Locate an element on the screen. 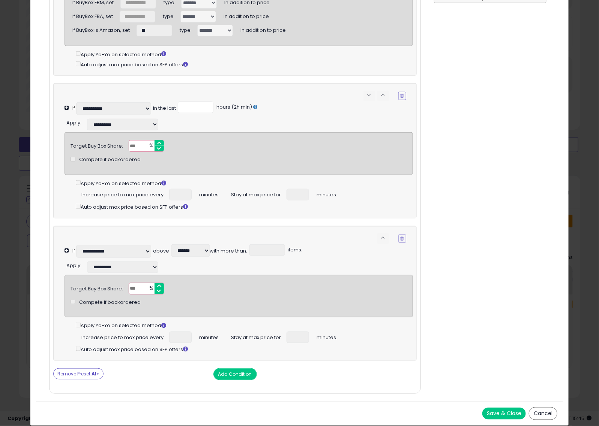  button: Cancel is located at coordinates (543, 414).